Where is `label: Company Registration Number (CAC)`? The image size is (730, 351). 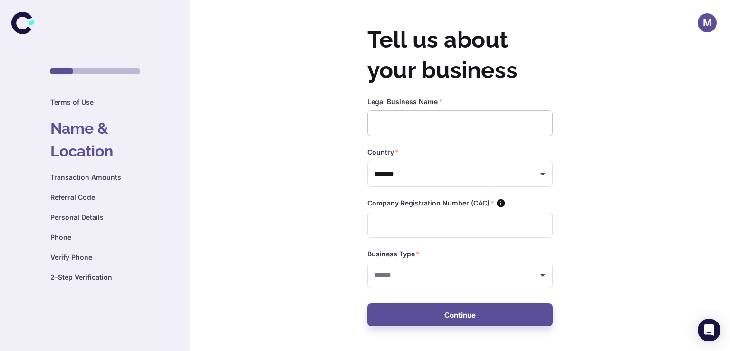 label: Company Registration Number (CAC) is located at coordinates (430, 203).